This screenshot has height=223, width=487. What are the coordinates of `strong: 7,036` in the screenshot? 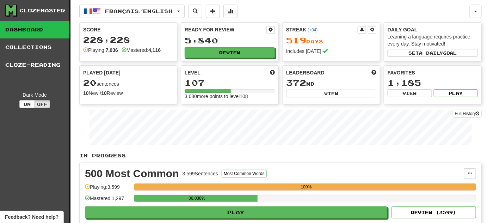 It's located at (112, 50).